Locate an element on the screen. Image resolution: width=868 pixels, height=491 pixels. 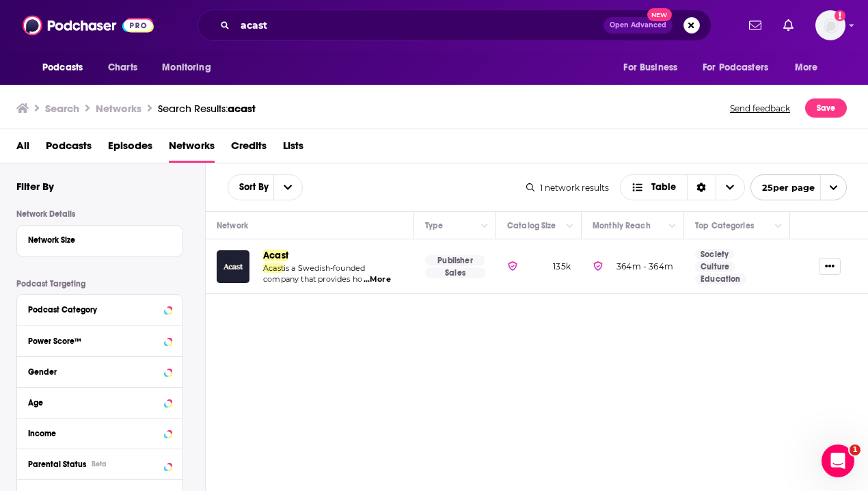
div: Sort Direction is located at coordinates (701, 187).